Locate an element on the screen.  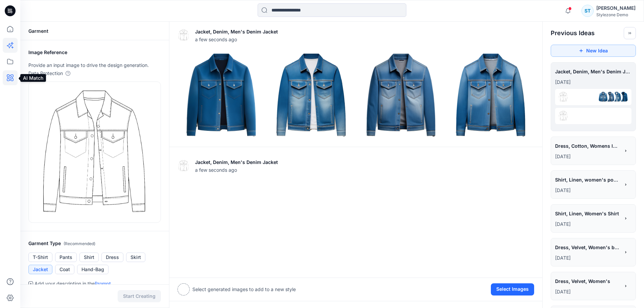
a: Prompt is located at coordinates (103, 283).